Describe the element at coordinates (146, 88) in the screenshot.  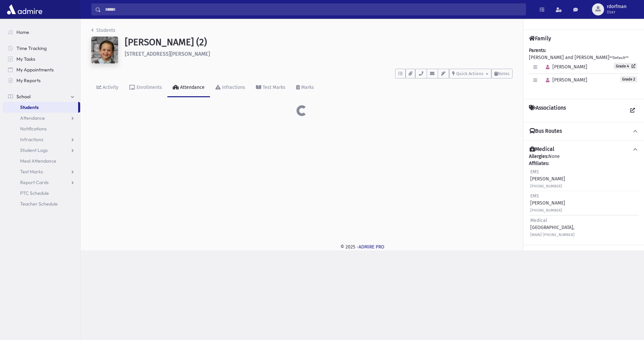
I see `a: Enrollments` at that location.